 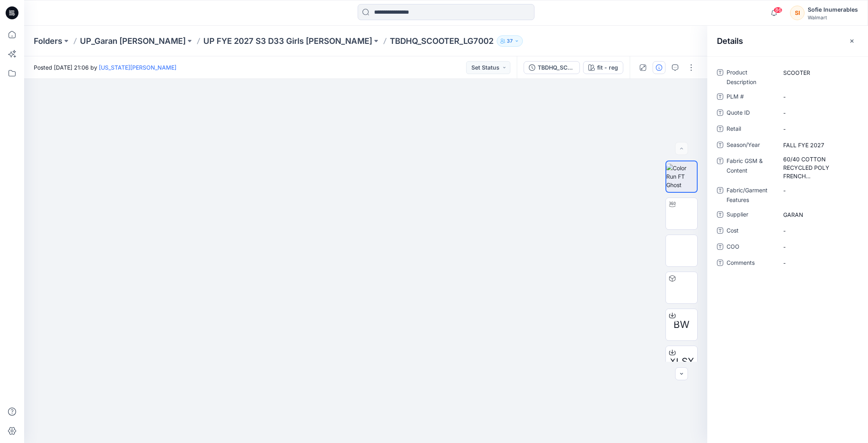 I want to click on span: Product Description, so click(x=751, y=77).